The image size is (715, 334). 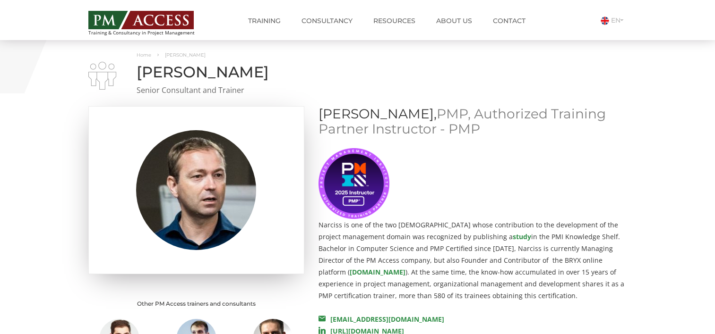 What do you see at coordinates (264, 21) in the screenshot?
I see `a: Training` at bounding box center [264, 21].